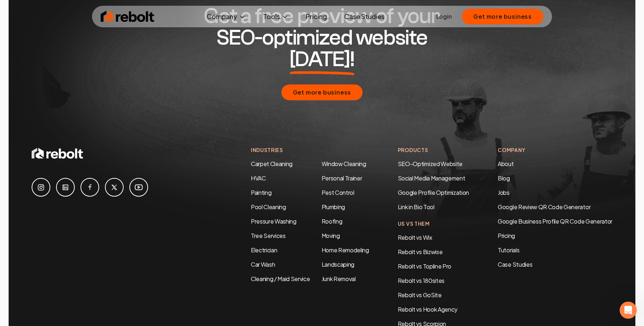 The image size is (644, 326). Describe the element at coordinates (322, 38) in the screenshot. I see `h2: Get a free preview of your SEO-optimized website` at that location.